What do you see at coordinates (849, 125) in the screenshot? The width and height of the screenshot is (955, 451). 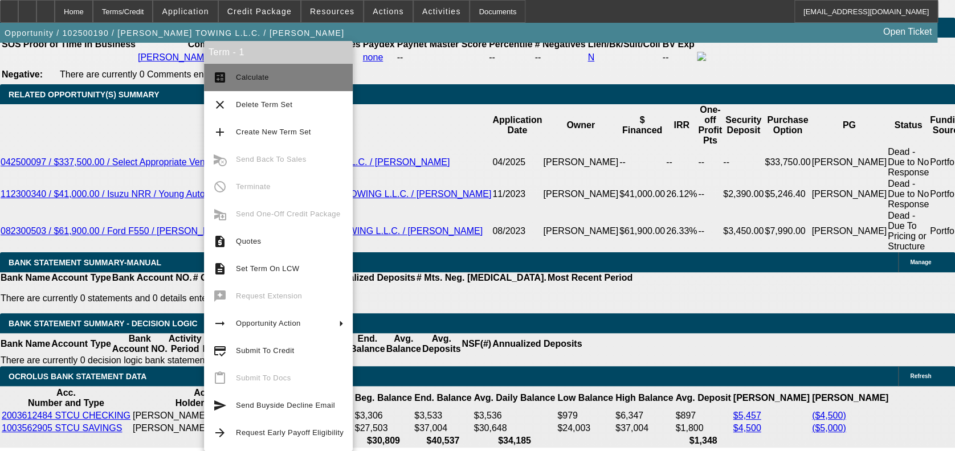 I see `th: PG` at bounding box center [849, 125].